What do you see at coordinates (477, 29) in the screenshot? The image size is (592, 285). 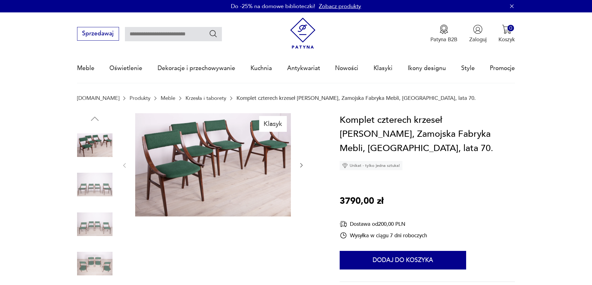 I see `img: Ikonka użytkownika` at bounding box center [477, 29].